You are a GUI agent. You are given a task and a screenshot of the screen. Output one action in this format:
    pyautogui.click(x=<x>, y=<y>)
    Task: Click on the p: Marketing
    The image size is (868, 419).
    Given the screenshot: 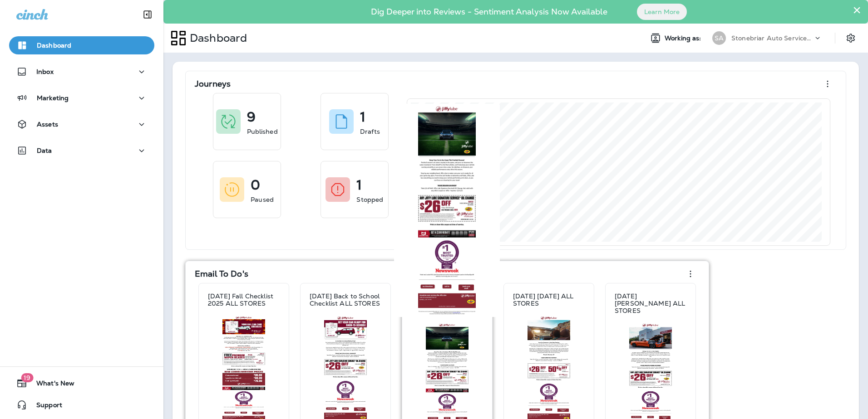 What is the action you would take?
    pyautogui.click(x=53, y=98)
    